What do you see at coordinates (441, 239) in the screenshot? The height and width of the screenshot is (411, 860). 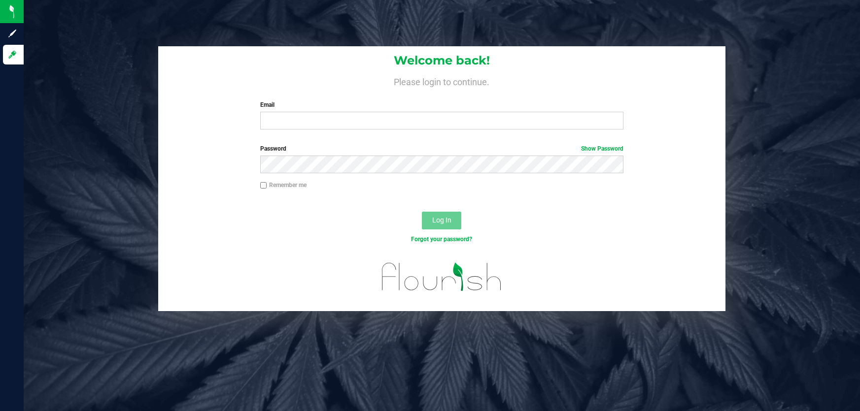 I see `a: Forgot your password?` at bounding box center [441, 239].